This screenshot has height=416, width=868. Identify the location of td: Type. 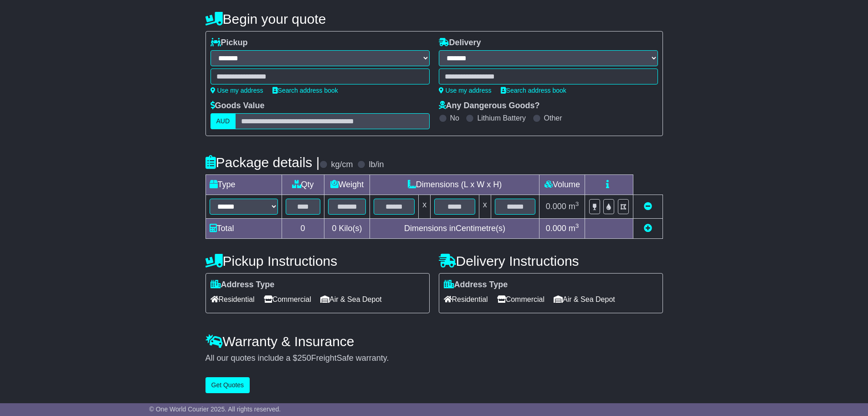
(243, 184).